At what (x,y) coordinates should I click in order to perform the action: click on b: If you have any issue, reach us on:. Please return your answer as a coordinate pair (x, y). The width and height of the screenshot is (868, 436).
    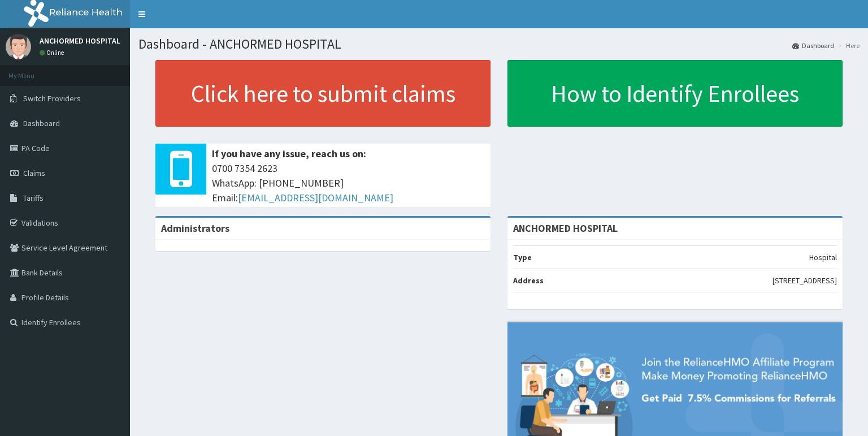
    Looking at the image, I should click on (289, 153).